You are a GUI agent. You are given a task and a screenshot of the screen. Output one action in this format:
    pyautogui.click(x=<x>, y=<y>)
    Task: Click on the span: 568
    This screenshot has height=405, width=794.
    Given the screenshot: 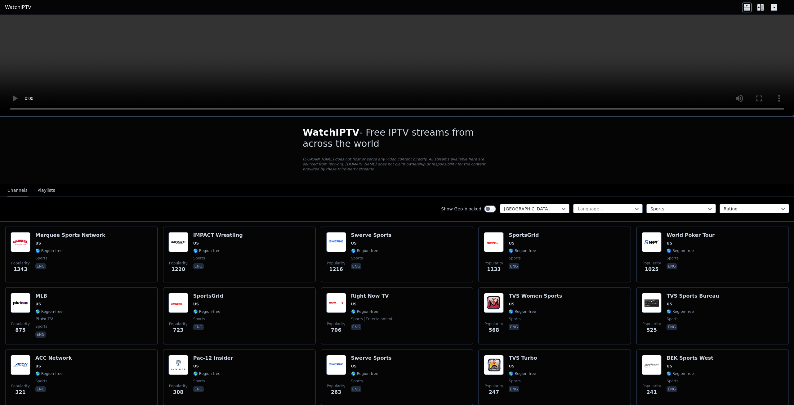 What is the action you would take?
    pyautogui.click(x=494, y=330)
    